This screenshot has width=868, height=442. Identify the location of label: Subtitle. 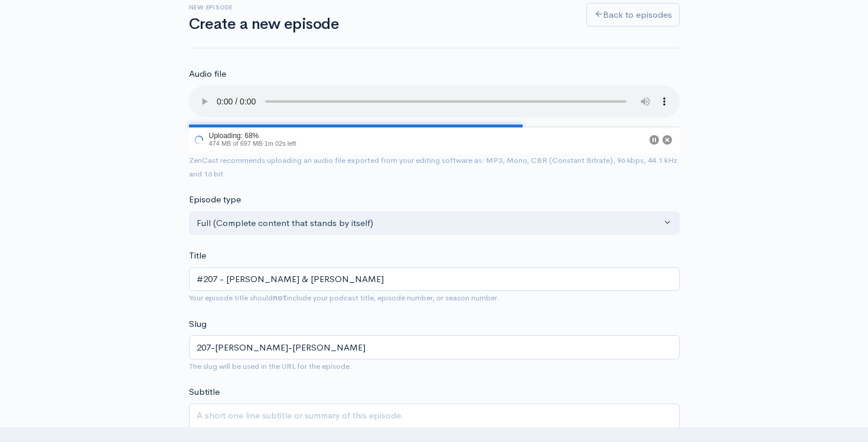
(204, 392).